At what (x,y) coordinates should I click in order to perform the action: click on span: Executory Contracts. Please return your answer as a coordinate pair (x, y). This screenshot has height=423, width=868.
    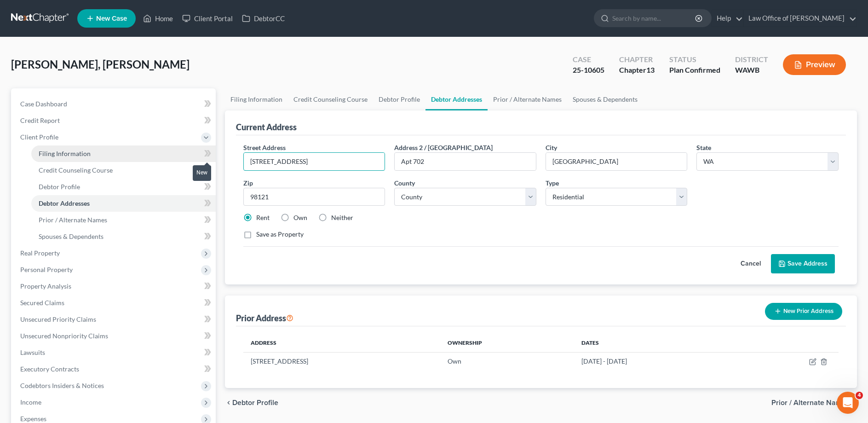
    Looking at the image, I should click on (50, 369).